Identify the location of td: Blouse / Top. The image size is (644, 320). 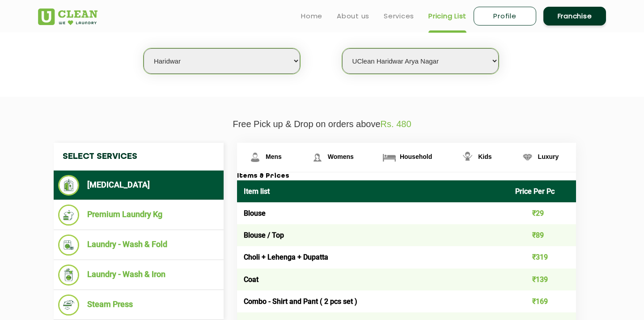
(372, 235).